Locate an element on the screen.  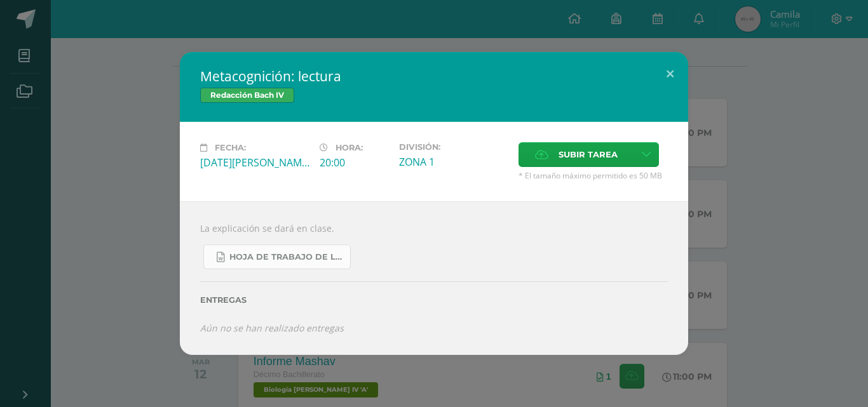
span: Redacción Bach IV is located at coordinates (247, 95).